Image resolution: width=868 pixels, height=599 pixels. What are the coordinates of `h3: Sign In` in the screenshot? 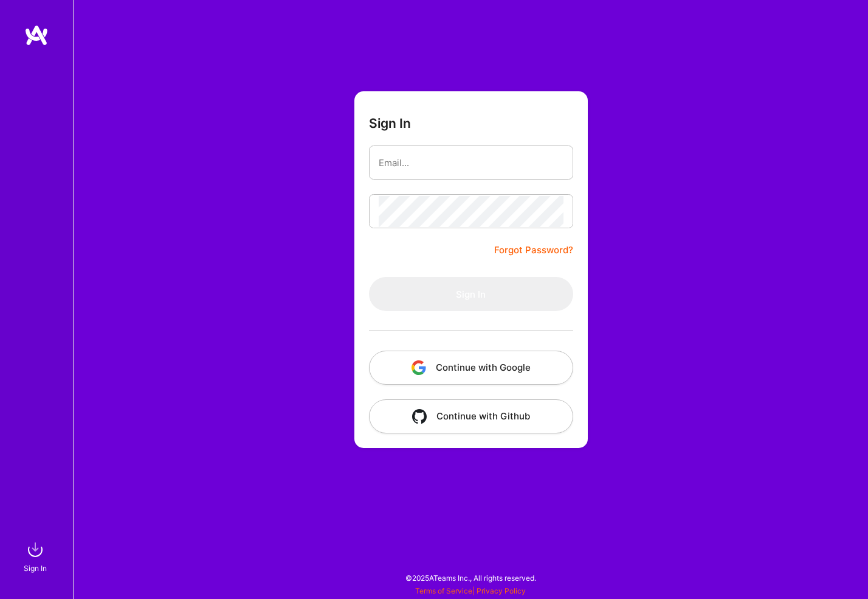 It's located at (390, 123).